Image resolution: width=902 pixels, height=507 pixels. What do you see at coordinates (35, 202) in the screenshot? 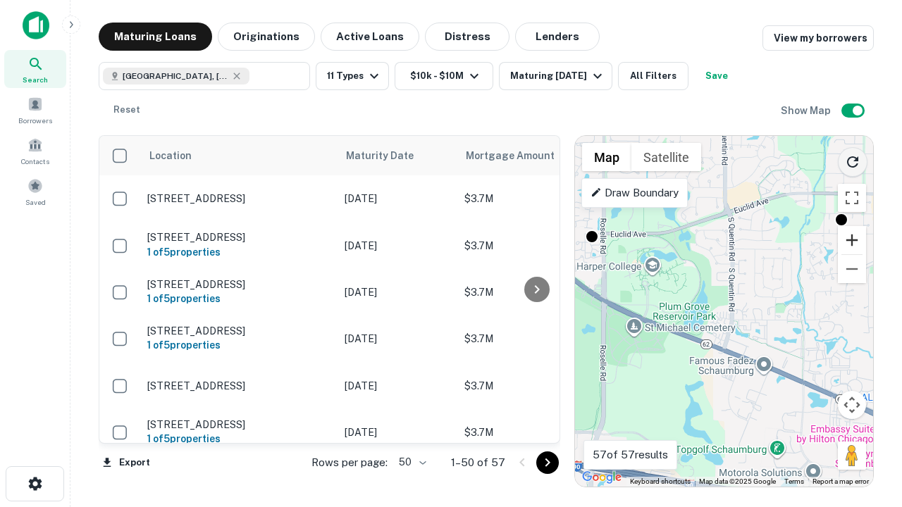
I see `span: Saved` at bounding box center [35, 202].